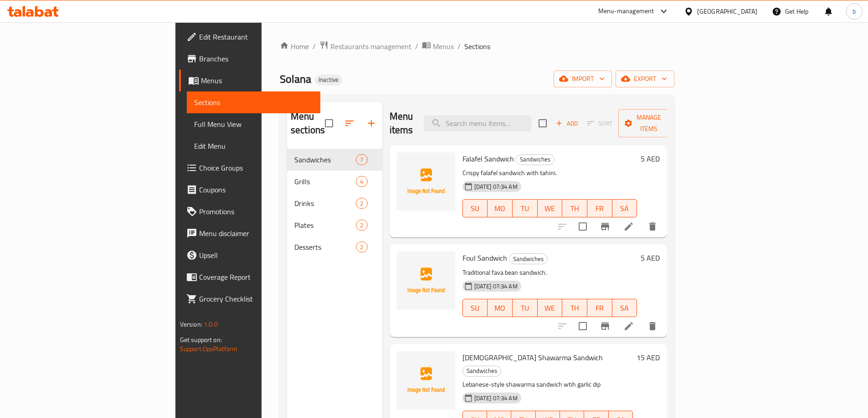 This screenshot has height=418, width=868. What do you see at coordinates (475, 209) in the screenshot?
I see `span: SU` at bounding box center [475, 209].